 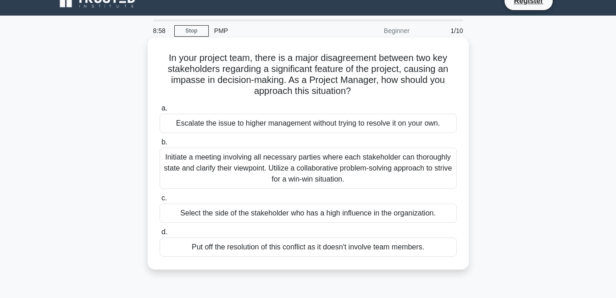 I want to click on div: Put off the resolution of this conflict as it doesn't involve team members., so click(x=308, y=247).